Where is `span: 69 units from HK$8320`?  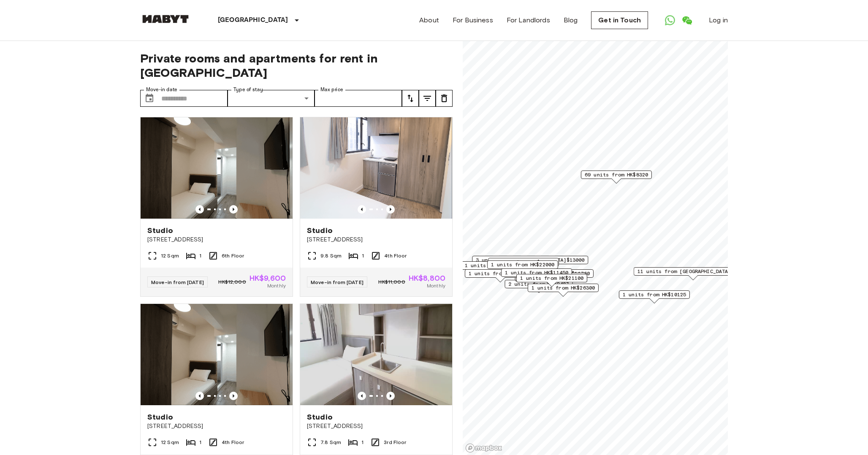
span: 69 units from HK$8320 is located at coordinates (617, 174).